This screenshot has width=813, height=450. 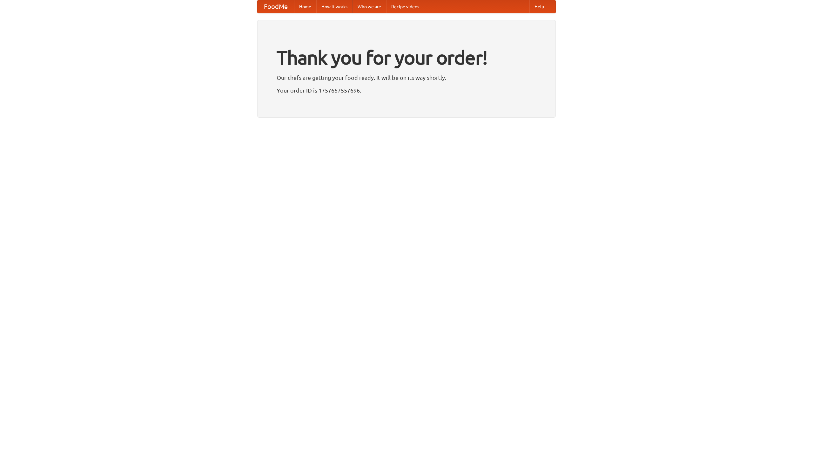 I want to click on a: Who we are, so click(x=369, y=7).